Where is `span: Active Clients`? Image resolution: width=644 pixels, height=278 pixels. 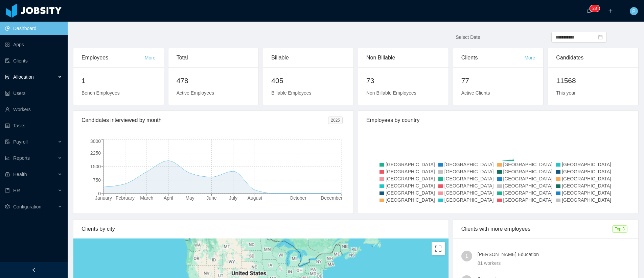
span: Active Clients is located at coordinates (475, 93).